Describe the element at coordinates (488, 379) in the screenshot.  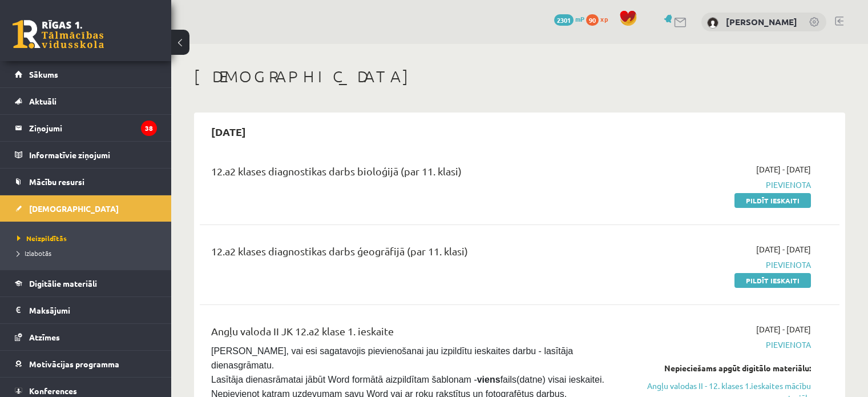
I see `strong: viens` at that location.